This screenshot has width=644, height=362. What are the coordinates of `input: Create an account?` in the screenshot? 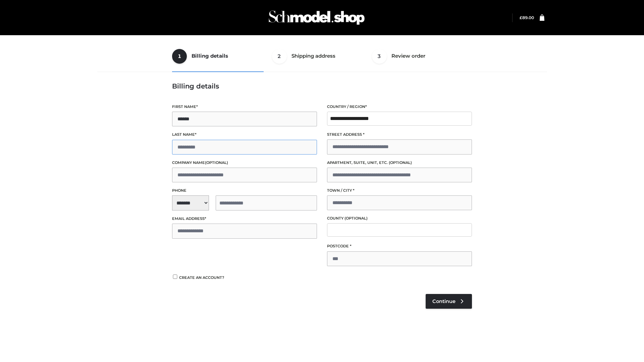 It's located at (175, 276).